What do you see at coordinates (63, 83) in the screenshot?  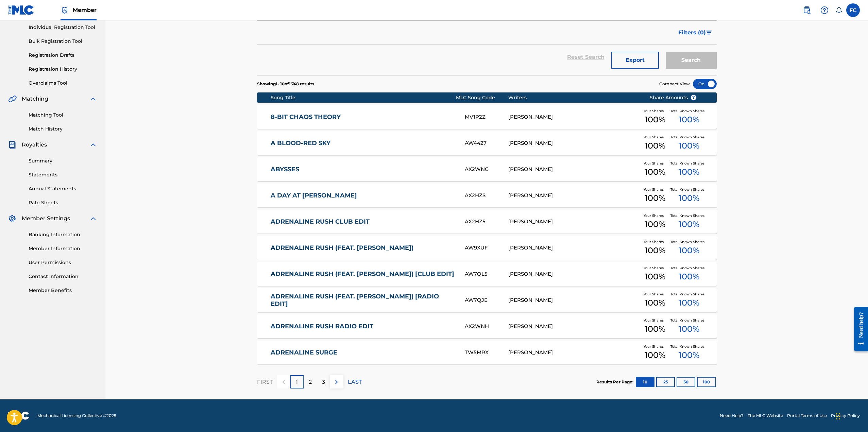 I see `a: Overclaims Tool` at bounding box center [63, 83].